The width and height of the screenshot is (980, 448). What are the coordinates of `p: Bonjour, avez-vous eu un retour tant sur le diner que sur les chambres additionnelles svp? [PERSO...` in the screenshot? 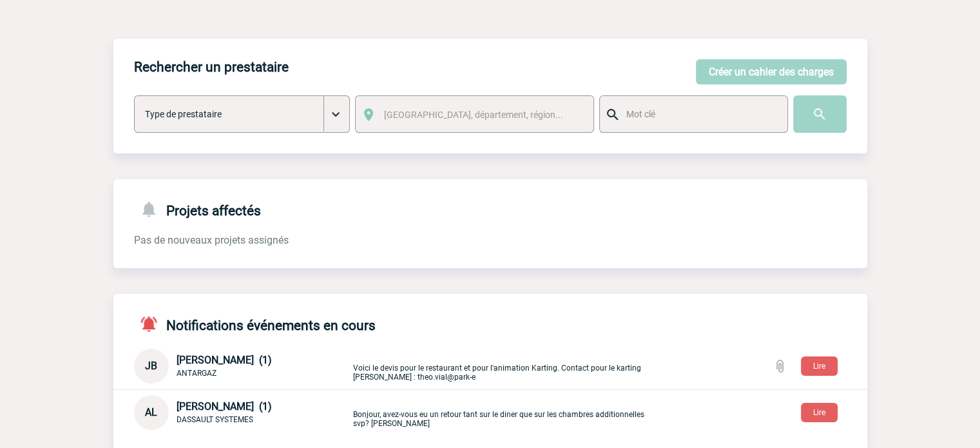 It's located at (505, 413).